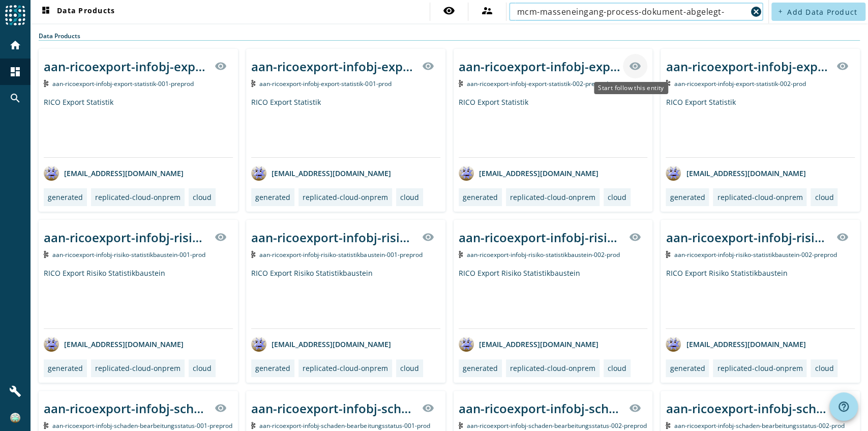 The image size is (868, 431). What do you see at coordinates (461, 83) in the screenshot?
I see `img: Kafka Topic: aan-ricoexport-infobj-export-statistik-002-preprod` at bounding box center [461, 83].